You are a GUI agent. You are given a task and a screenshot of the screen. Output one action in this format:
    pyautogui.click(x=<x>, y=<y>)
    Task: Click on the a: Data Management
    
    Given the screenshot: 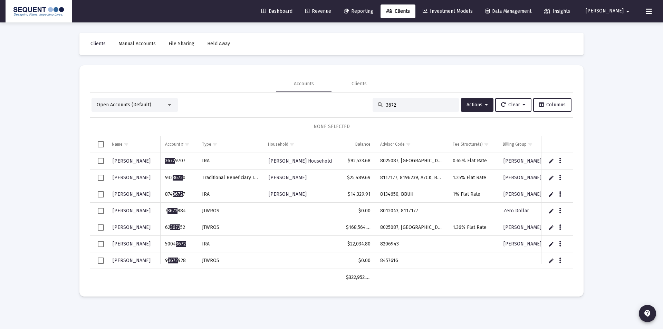 What is the action you would take?
    pyautogui.click(x=508, y=11)
    